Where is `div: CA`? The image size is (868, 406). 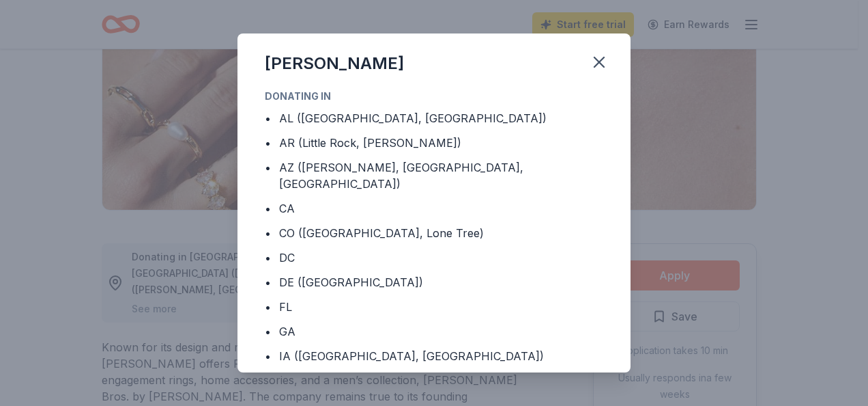
div: CA is located at coordinates (287, 208).